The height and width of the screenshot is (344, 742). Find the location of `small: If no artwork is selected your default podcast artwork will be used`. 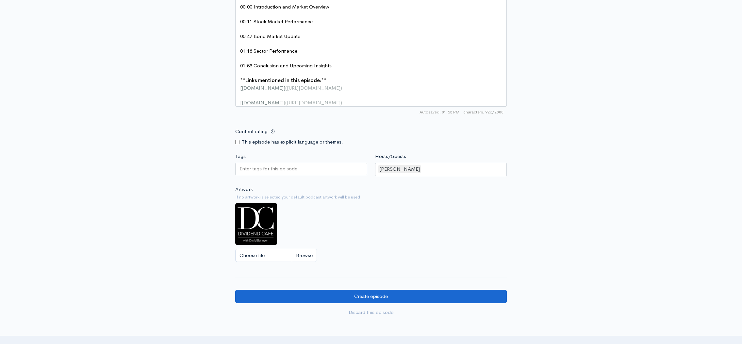

small: If no artwork is selected your default podcast artwork will be used is located at coordinates (371, 197).